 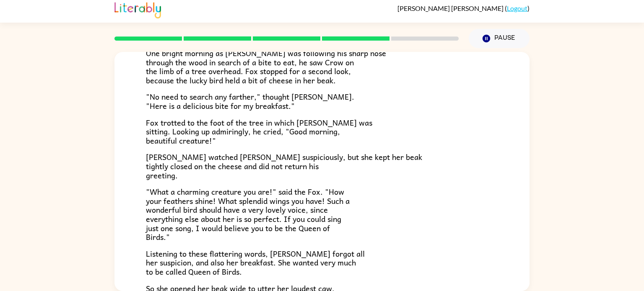 I want to click on button: Pause, so click(x=498, y=38).